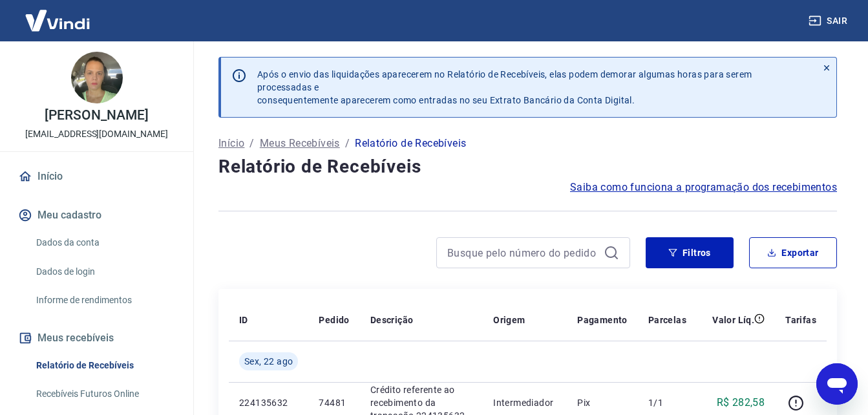 The width and height of the screenshot is (868, 415). I want to click on h4: Relatório de Recebíveis, so click(527, 167).